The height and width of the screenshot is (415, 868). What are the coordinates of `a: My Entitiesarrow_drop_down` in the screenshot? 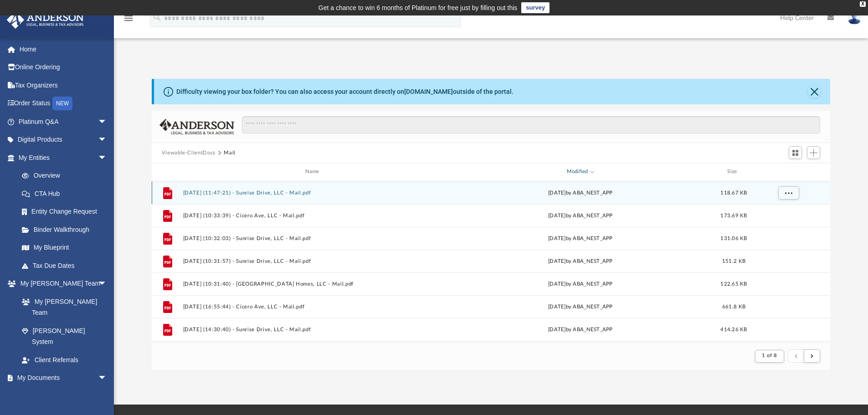 It's located at (63, 158).